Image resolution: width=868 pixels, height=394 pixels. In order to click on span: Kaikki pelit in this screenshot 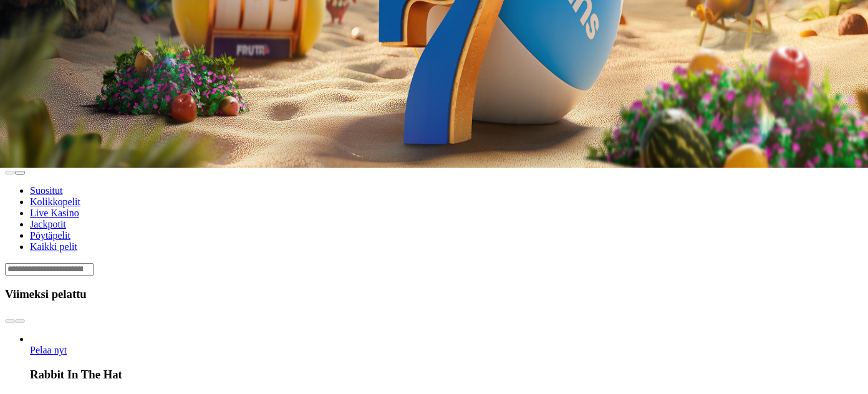, I will do `click(54, 246)`.